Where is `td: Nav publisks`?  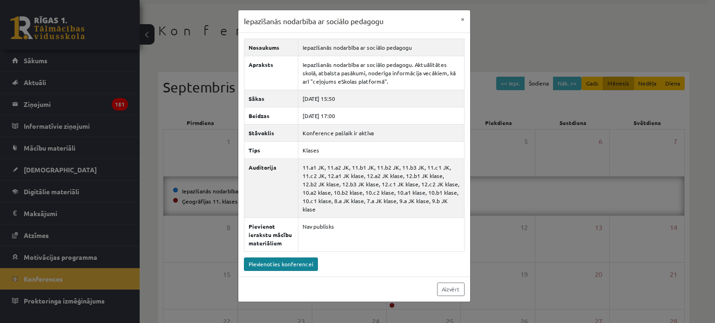
td: Nav publisks is located at coordinates (381, 234).